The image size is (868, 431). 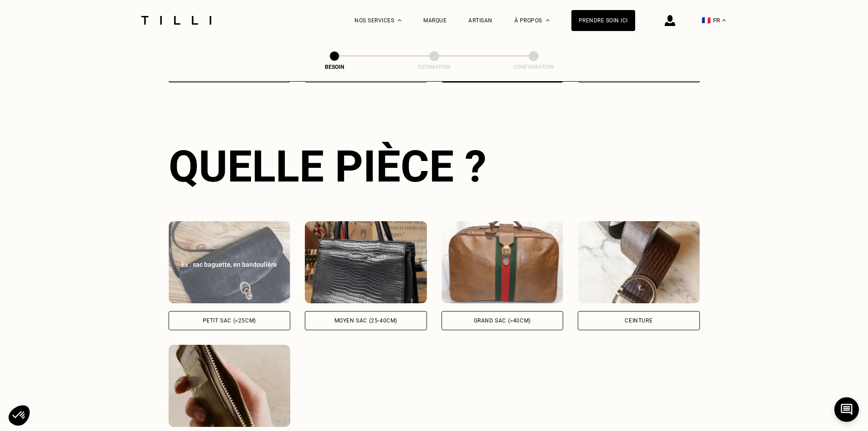 I want to click on a: Artisan, so click(x=481, y=21).